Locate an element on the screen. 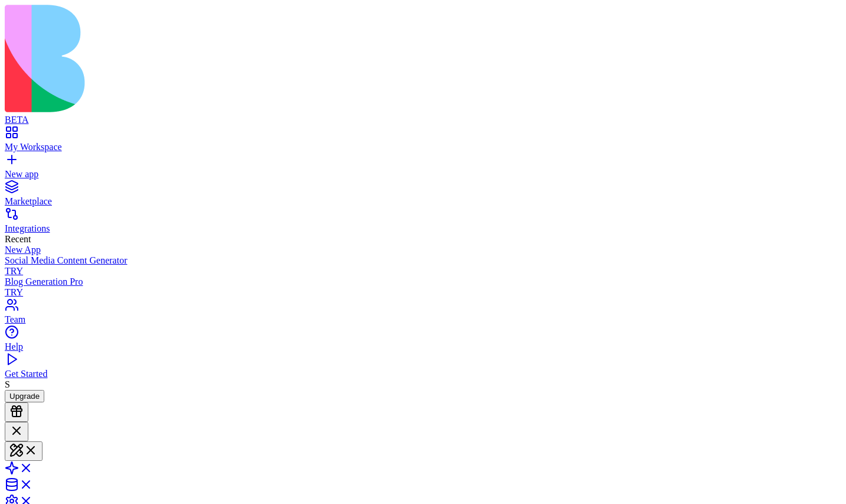 The width and height of the screenshot is (846, 504). a: Marketplace is located at coordinates (423, 196).